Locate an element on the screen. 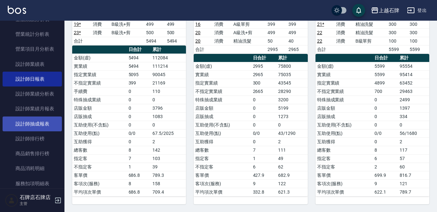  td: 實業績 is located at coordinates (344, 74).